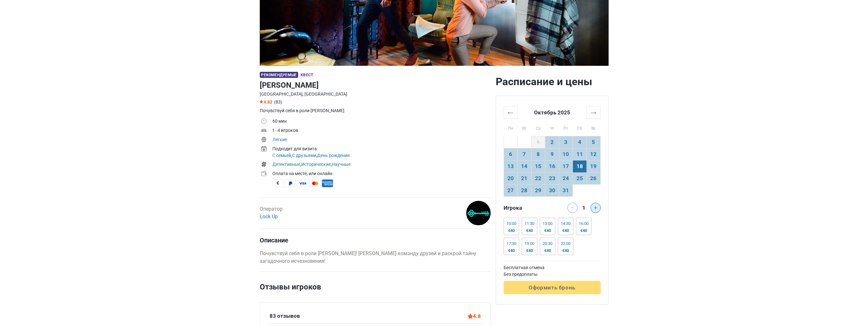  Describe the element at coordinates (594, 142) in the screenshot. I see `td: 5` at that location.